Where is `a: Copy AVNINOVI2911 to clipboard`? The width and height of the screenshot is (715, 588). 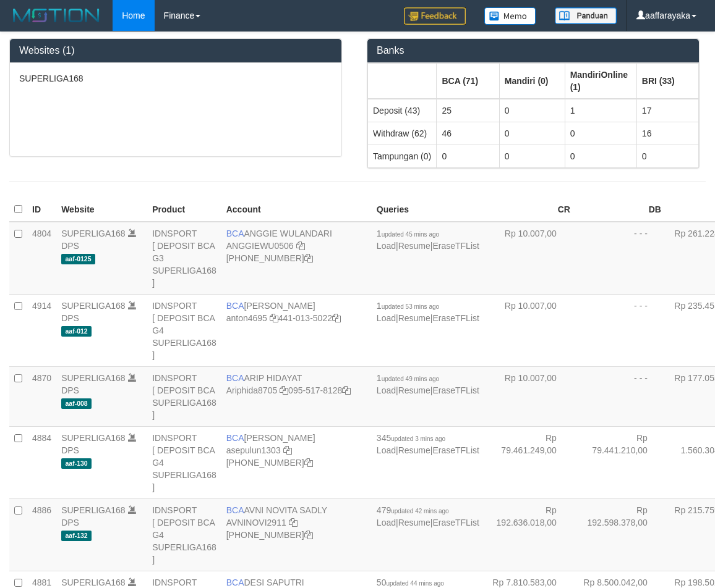
a: Copy AVNINOVI2911 to clipboard is located at coordinates (293, 523).